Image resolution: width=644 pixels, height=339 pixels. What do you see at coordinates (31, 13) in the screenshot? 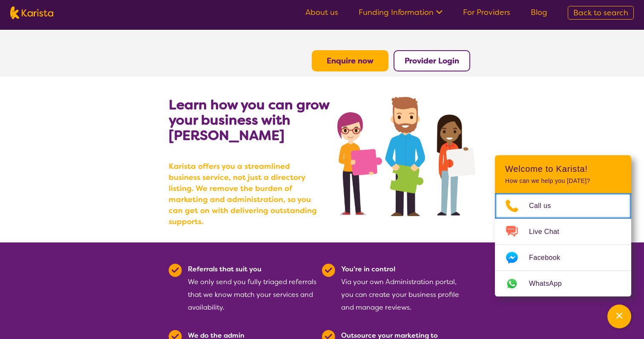
I see `img: Karista logo` at bounding box center [31, 13].